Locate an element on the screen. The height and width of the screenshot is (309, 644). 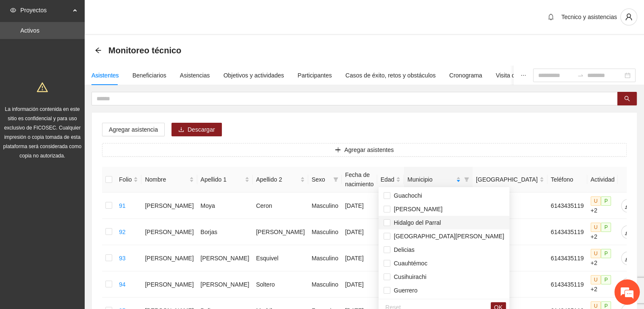
th: Fecha de nacimiento is located at coordinates (359, 180).